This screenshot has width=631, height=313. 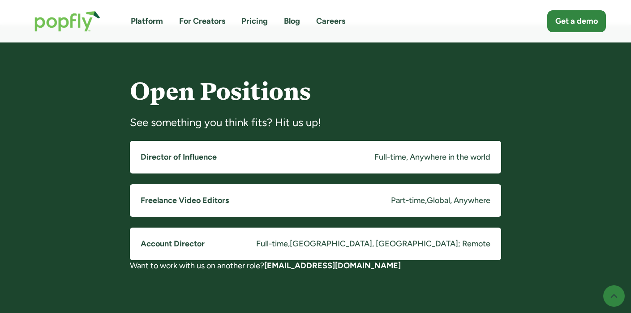 What do you see at coordinates (179, 157) in the screenshot?
I see `h5: Director of Influence` at bounding box center [179, 157].